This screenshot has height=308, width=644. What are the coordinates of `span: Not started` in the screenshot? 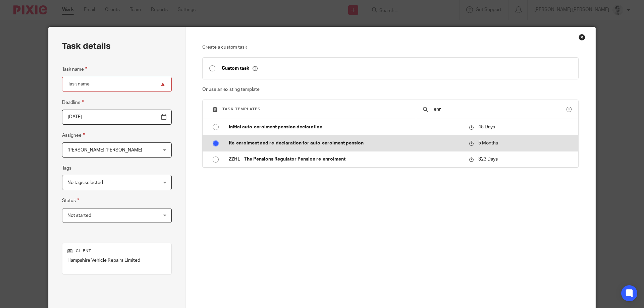 It's located at (79, 216).